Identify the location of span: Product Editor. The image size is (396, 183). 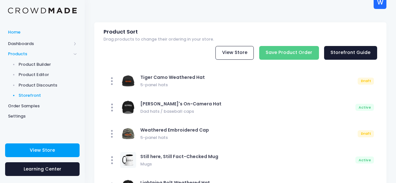
(48, 75).